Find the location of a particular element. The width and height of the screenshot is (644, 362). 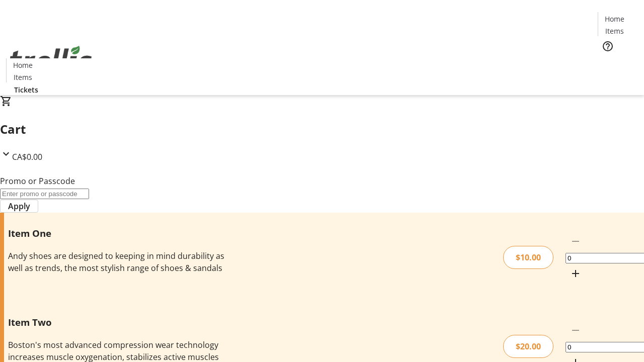

div: Andy shoes are designed to keeping in mind durability as well as trends, the most stylish range o... is located at coordinates (118, 262).